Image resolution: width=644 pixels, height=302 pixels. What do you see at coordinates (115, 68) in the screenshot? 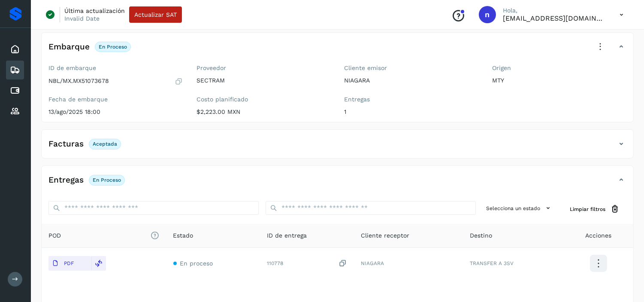
I see `label: ID de embarque` at bounding box center [115, 68].